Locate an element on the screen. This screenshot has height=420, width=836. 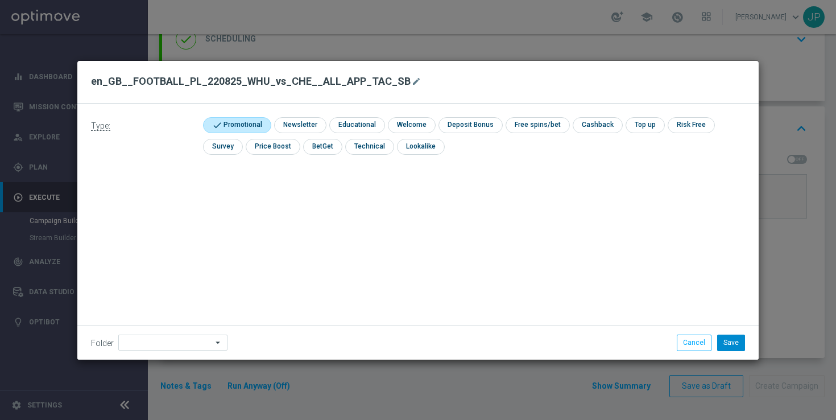
button: Cancel is located at coordinates (694, 342).